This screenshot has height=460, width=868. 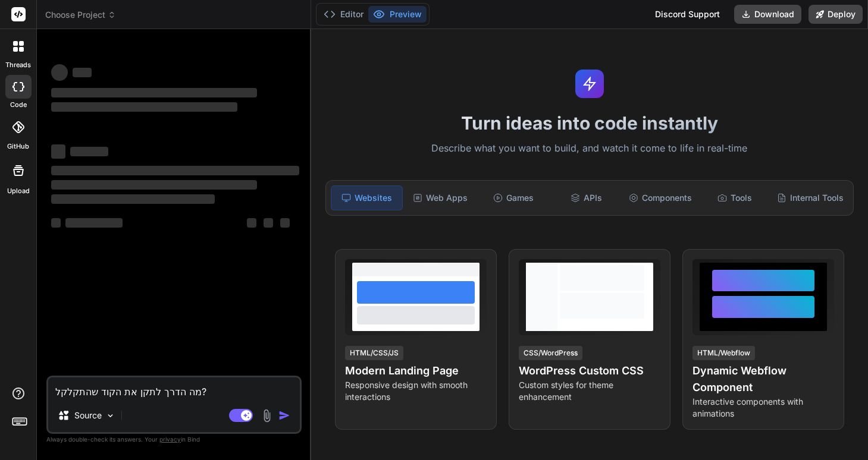 What do you see at coordinates (513, 198) in the screenshot?
I see `div: Games` at bounding box center [513, 198].